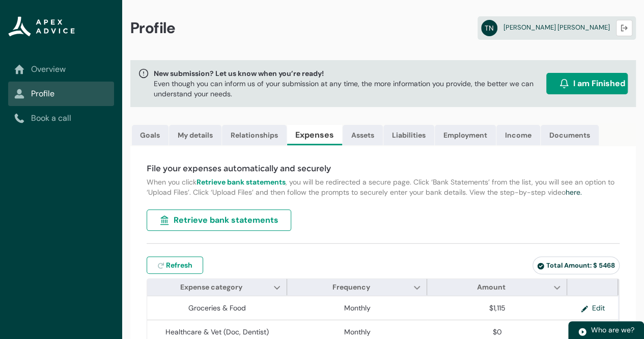  What do you see at coordinates (61, 94) in the screenshot?
I see `a: Profile` at bounding box center [61, 94].